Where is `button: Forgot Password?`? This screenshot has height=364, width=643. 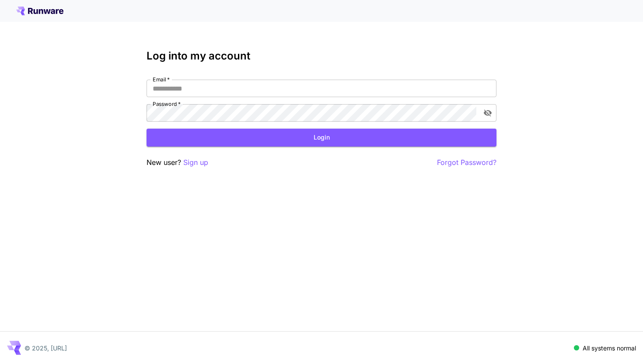
button: Forgot Password? is located at coordinates (467, 162).